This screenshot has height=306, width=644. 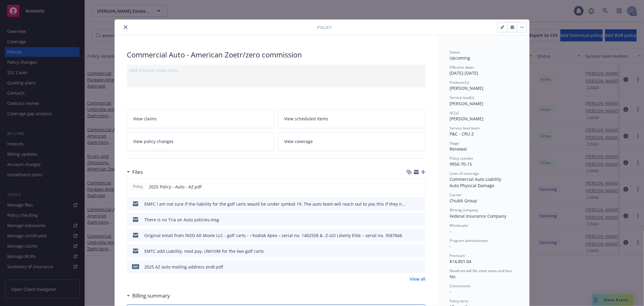 What do you see at coordinates (136, 266) in the screenshot?
I see `span: pdf` at bounding box center [136, 266].